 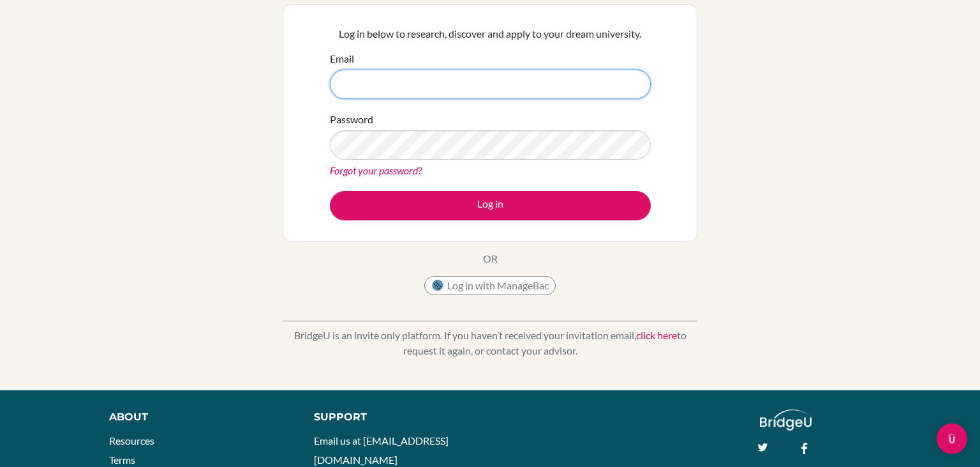 What do you see at coordinates (122, 459) in the screenshot?
I see `a: Terms` at bounding box center [122, 459].